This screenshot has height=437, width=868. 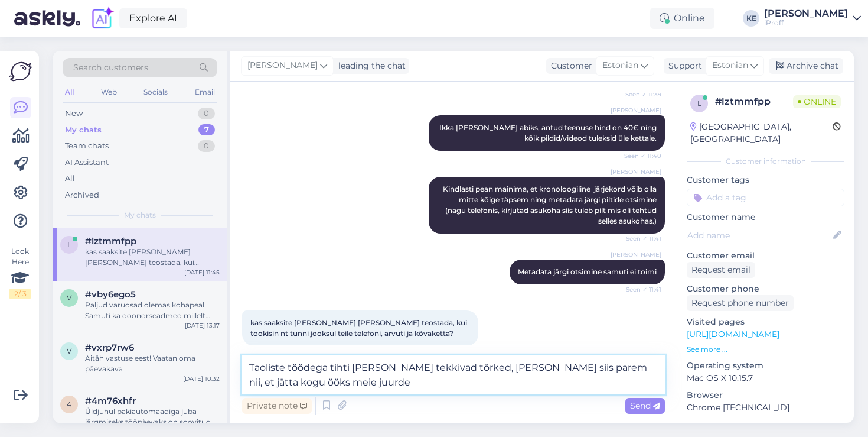 What do you see at coordinates (69, 404) in the screenshot?
I see `span: 4` at bounding box center [69, 404].